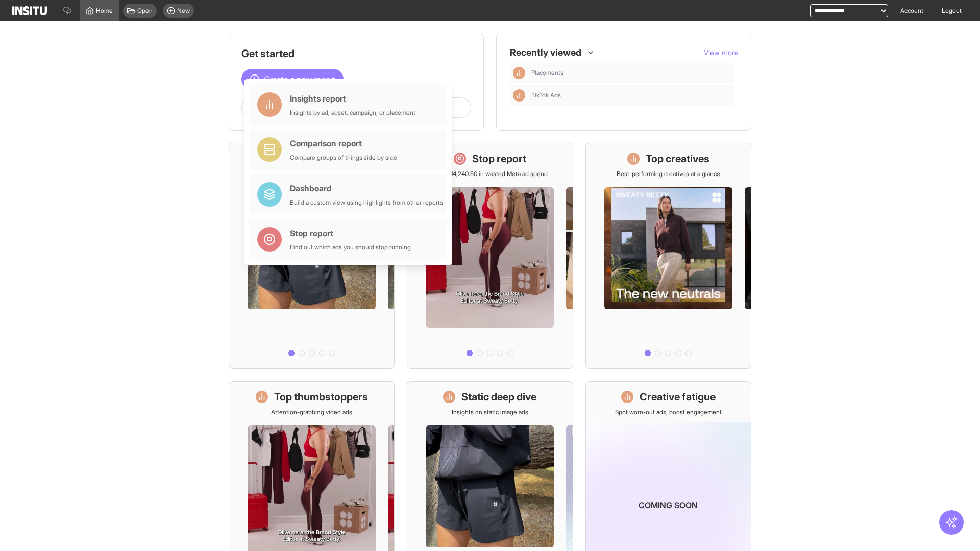 This screenshot has width=980, height=551. I want to click on img: Logo, so click(30, 11).